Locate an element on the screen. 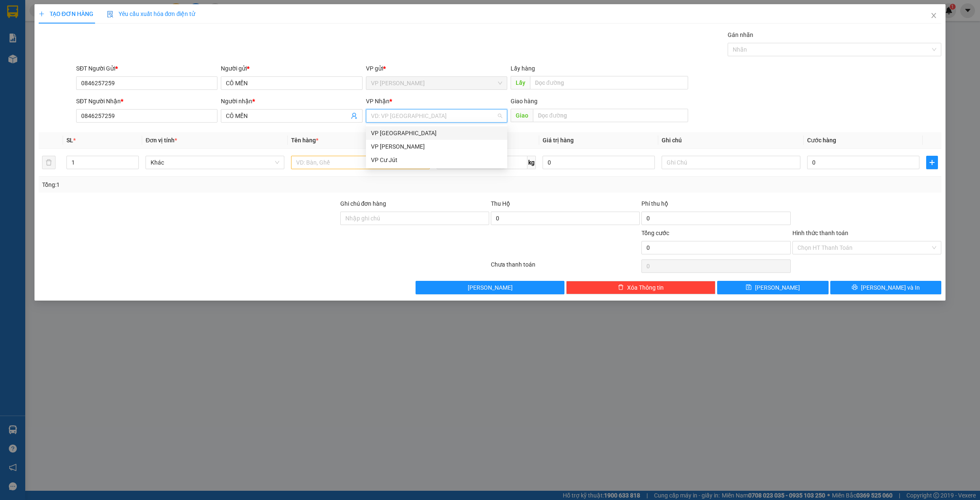 This screenshot has height=500, width=980. span: Giao is located at coordinates (521, 115).